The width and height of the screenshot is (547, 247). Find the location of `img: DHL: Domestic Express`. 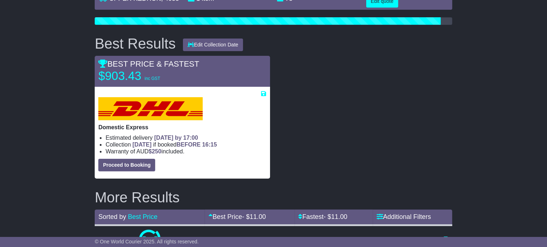

img: DHL: Domestic Express is located at coordinates (150, 109).